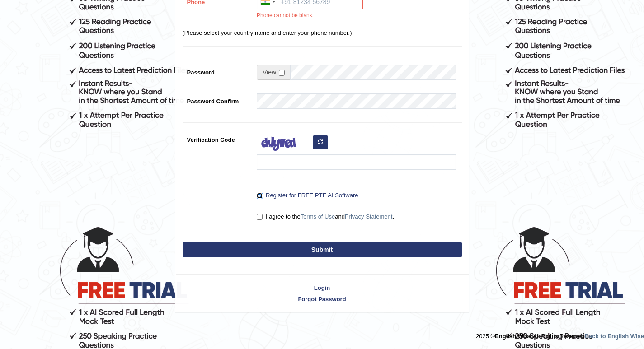 This screenshot has height=349, width=644. What do you see at coordinates (217, 138) in the screenshot?
I see `label: Verification Code` at bounding box center [217, 138].